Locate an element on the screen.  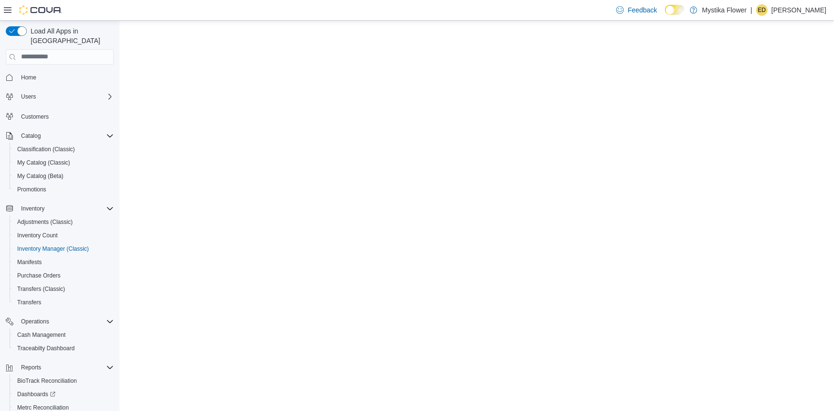
a: Transfers is located at coordinates (29, 302).